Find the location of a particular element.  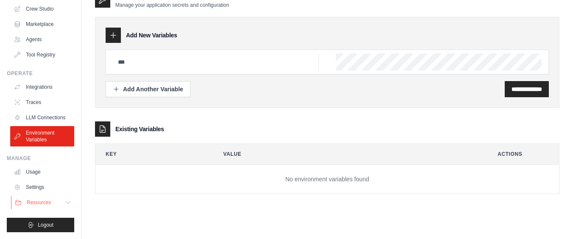

a: Tool Registry is located at coordinates (42, 55).